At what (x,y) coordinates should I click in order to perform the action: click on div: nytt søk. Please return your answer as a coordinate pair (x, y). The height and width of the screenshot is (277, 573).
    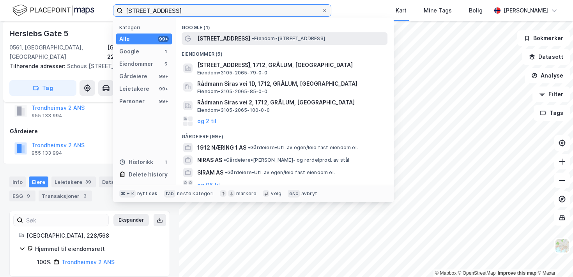
    Looking at the image, I should click on (147, 194).